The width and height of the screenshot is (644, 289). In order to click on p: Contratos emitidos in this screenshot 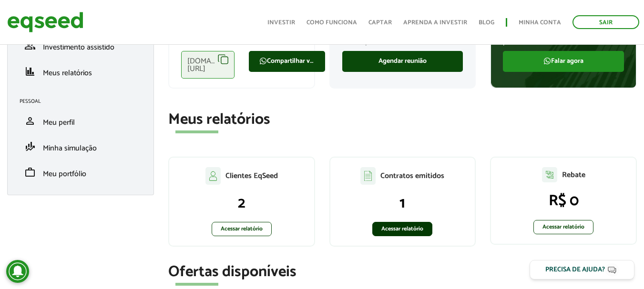, I will do `click(412, 176)`.